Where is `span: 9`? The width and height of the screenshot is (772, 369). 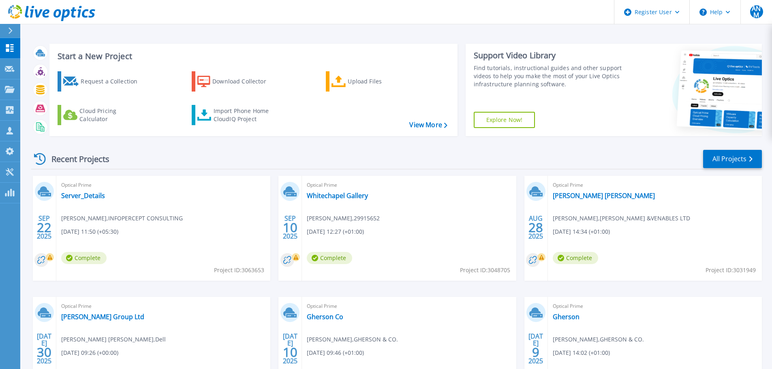 span: 9 is located at coordinates (536, 352).